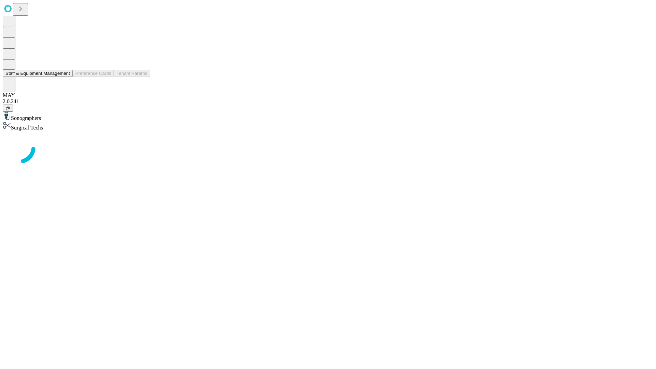 The image size is (656, 369). What do you see at coordinates (93, 73) in the screenshot?
I see `button: Preference Cards` at bounding box center [93, 73].